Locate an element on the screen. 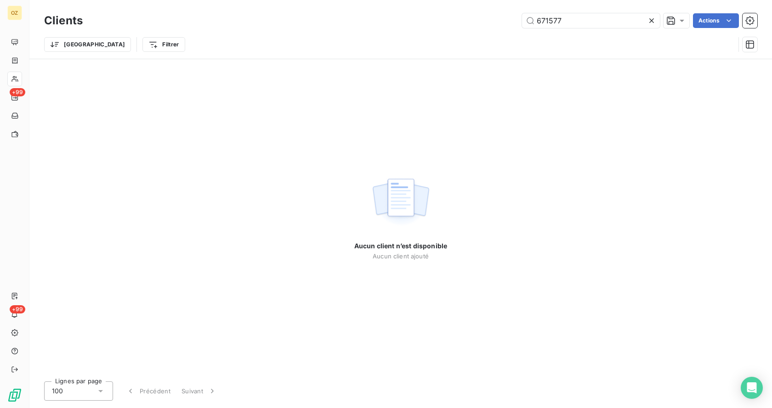 This screenshot has width=772, height=408. input: Rechercher is located at coordinates (591, 21).